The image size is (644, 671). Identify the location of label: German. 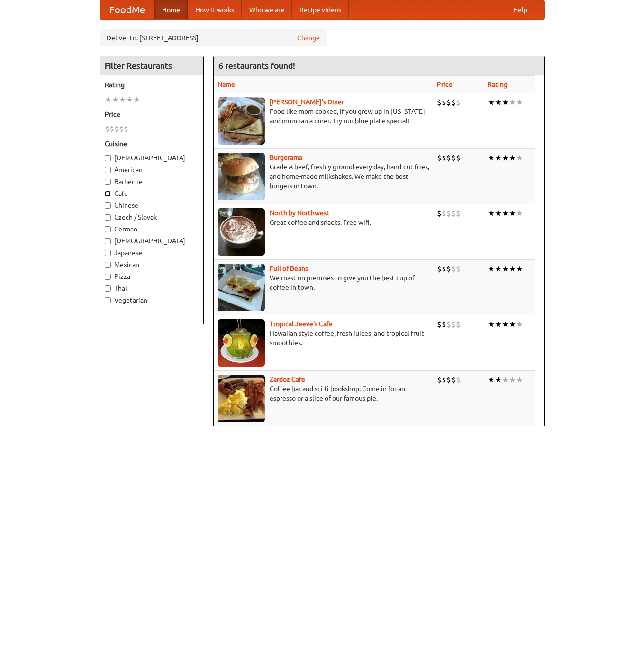
(152, 229).